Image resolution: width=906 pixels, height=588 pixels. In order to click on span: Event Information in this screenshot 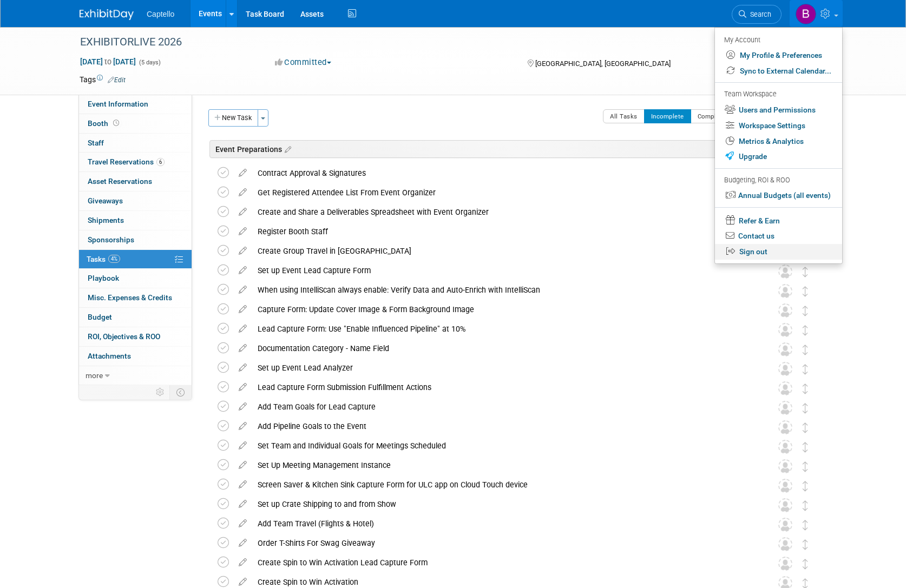, I will do `click(118, 104)`.